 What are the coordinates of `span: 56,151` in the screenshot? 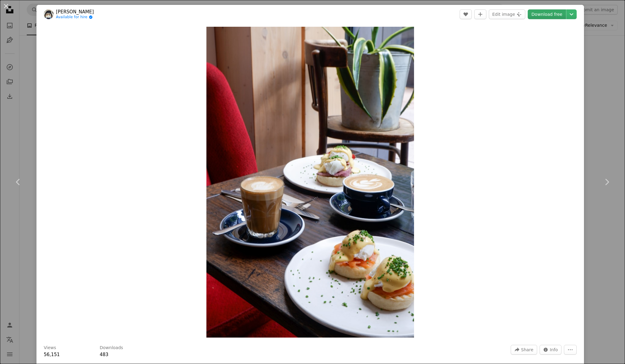 It's located at (52, 354).